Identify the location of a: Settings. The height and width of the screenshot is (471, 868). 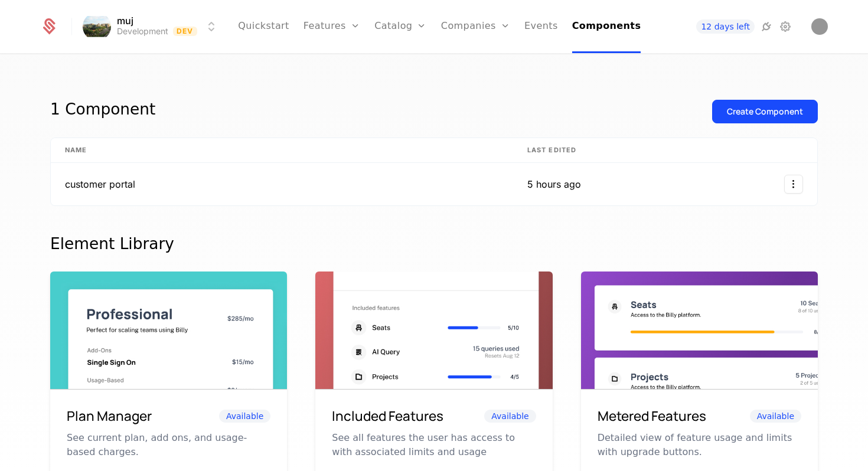
(785, 27).